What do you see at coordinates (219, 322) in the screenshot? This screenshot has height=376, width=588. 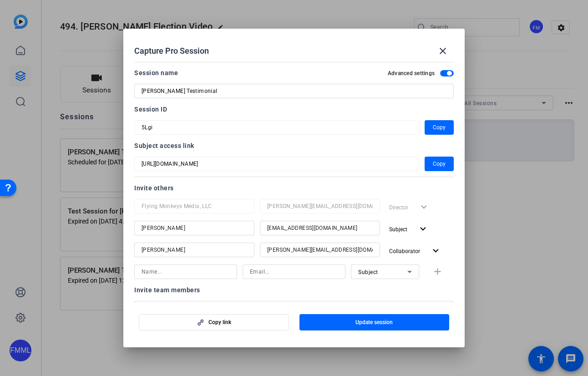 I see `span: Copy link` at bounding box center [219, 322].